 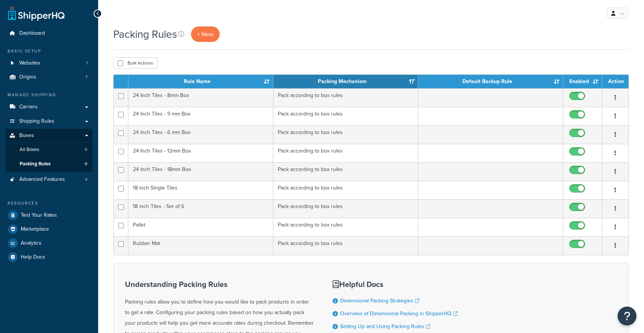 I want to click on span: 4, so click(x=86, y=179).